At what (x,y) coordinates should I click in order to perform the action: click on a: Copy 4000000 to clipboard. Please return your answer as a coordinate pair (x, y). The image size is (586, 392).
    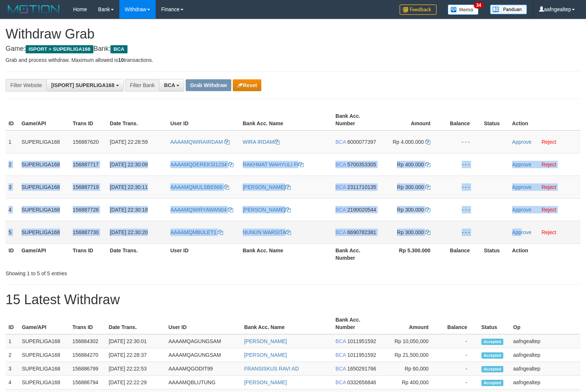
    Looking at the image, I should click on (428, 142).